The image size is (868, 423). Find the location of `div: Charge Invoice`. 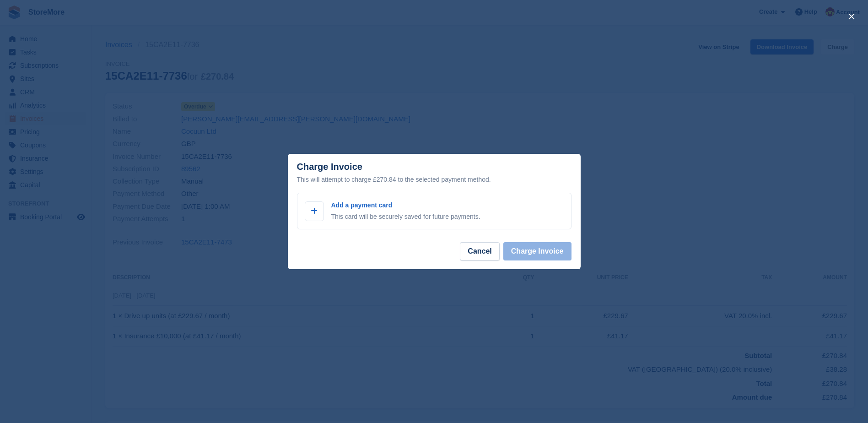

div: Charge Invoice is located at coordinates (434, 173).